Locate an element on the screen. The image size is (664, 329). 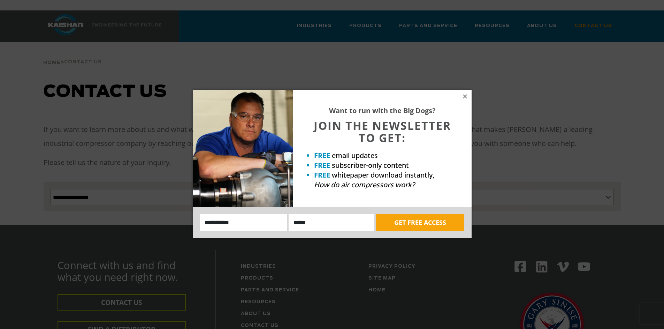
span: subscriber-only content is located at coordinates (370, 165).